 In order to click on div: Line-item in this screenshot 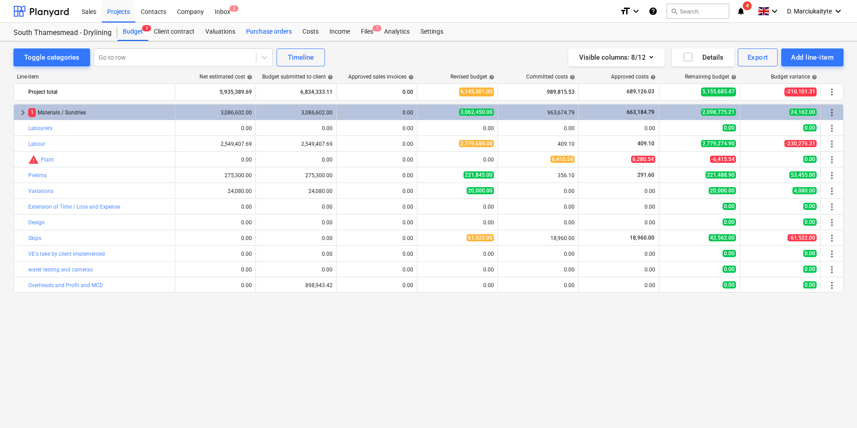, I will do `click(95, 77)`.